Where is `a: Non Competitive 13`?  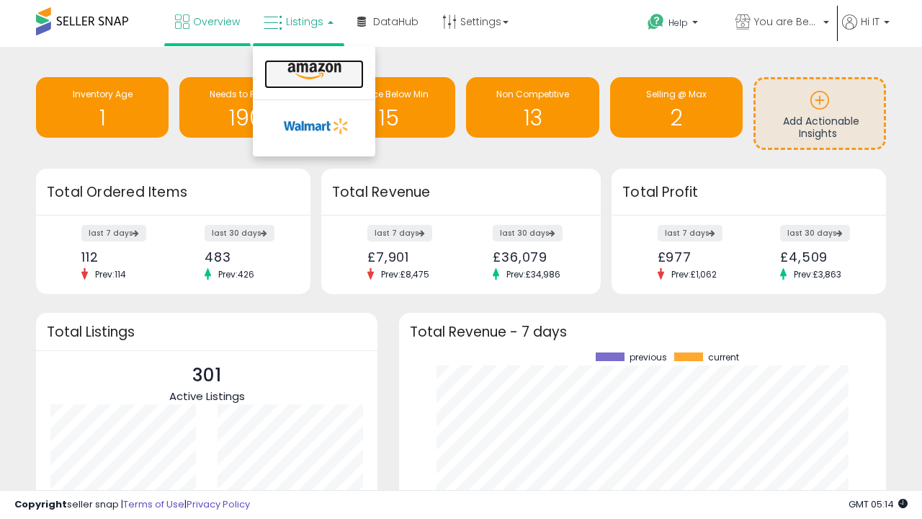
a: Non Competitive 13 is located at coordinates (532, 107).